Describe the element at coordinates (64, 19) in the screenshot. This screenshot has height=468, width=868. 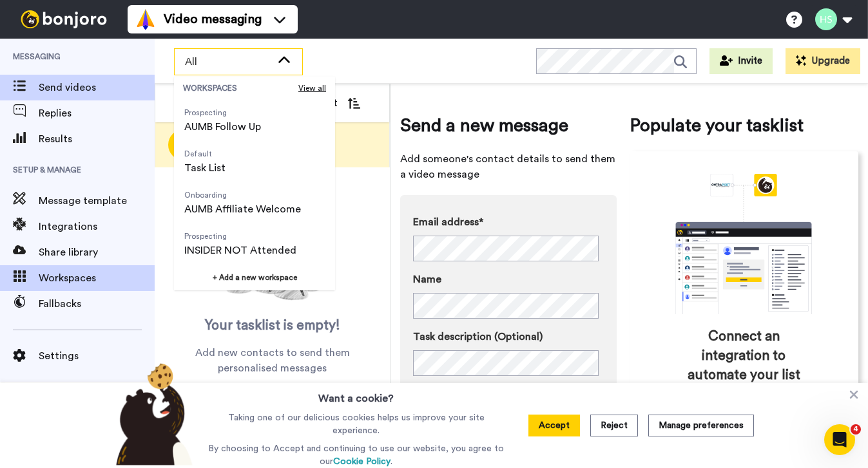
I see `img: bj-logo-header-white.svg` at that location.